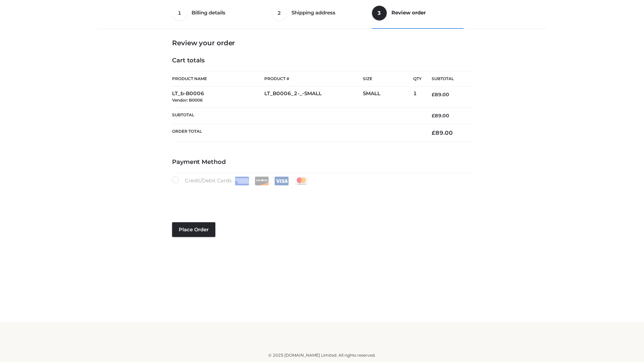 The height and width of the screenshot is (362, 644). What do you see at coordinates (322, 43) in the screenshot?
I see `h3: Review your order` at bounding box center [322, 43].